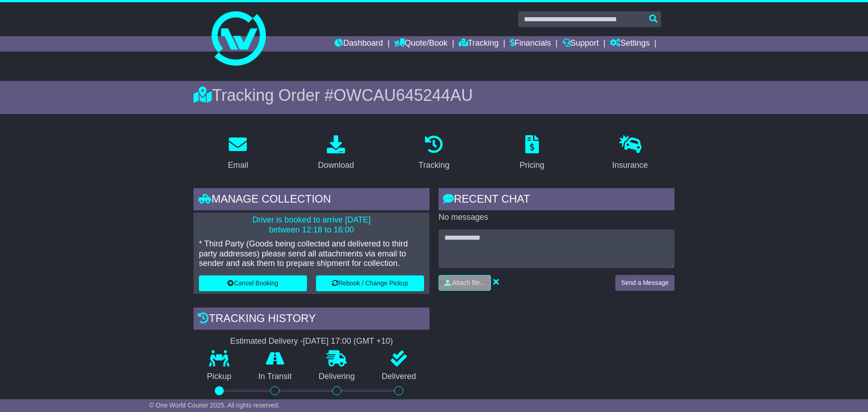 The width and height of the screenshot is (868, 412). I want to click on div: Tracking Order #, so click(434, 95).